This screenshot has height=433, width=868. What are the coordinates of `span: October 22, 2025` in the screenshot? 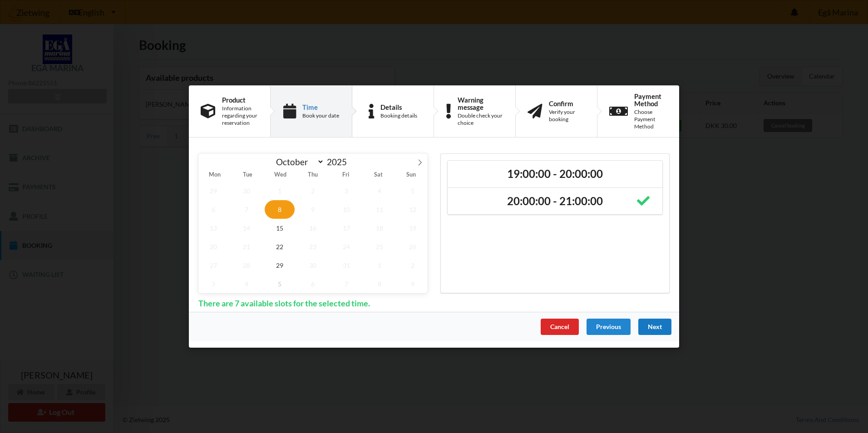 It's located at (280, 247).